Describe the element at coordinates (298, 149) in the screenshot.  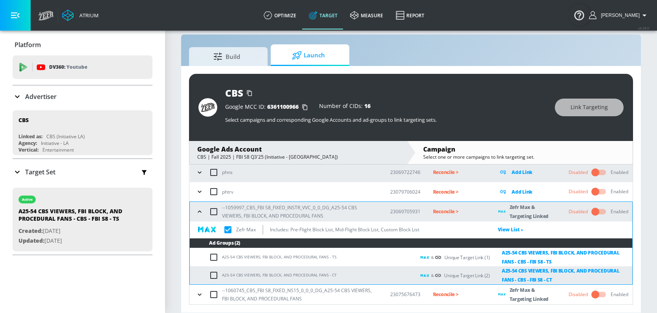
I see `div: Google Ads Account` at that location.